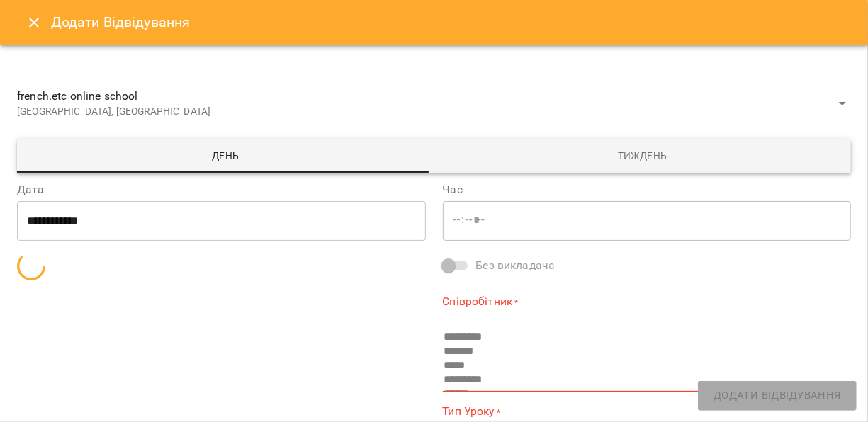 Image resolution: width=868 pixels, height=422 pixels. What do you see at coordinates (34, 23) in the screenshot?
I see `button: Close` at bounding box center [34, 23].